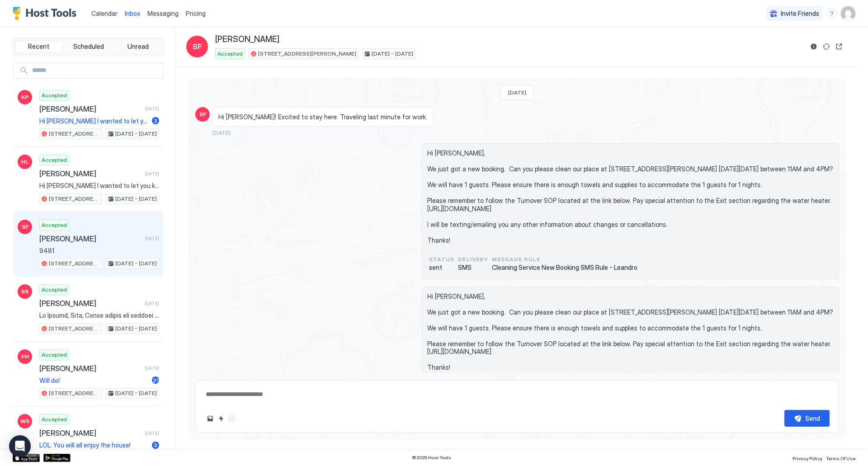 This screenshot has width=868, height=466. Describe the element at coordinates (812, 418) in the screenshot. I see `div: Send` at that location.